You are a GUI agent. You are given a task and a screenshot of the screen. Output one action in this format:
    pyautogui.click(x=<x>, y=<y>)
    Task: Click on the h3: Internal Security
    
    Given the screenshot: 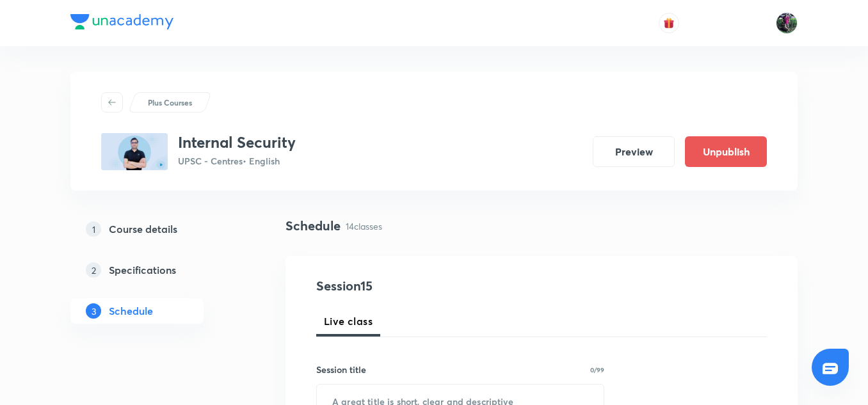 What is the action you would take?
    pyautogui.click(x=237, y=142)
    